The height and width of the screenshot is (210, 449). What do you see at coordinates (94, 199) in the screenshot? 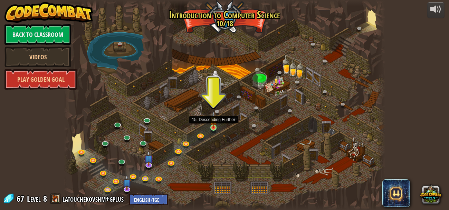
I see `a: latouchekovshm+gplus` at bounding box center [94, 199].